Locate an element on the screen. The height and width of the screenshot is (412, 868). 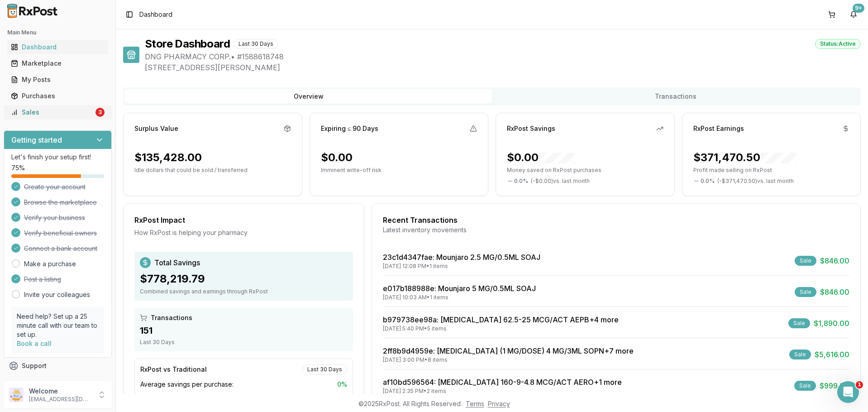
h2: Main Menu is located at coordinates (58, 33).